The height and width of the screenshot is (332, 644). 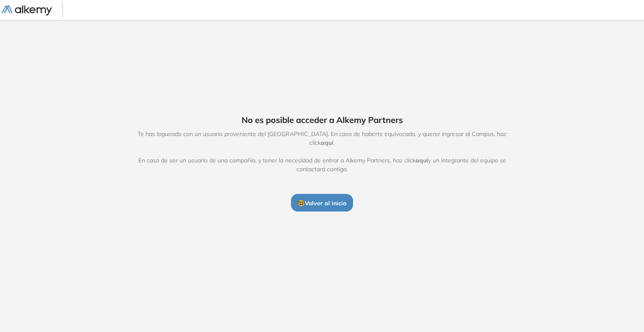 What do you see at coordinates (322, 120) in the screenshot?
I see `span: No es posible acceder a Alkemy Partners` at bounding box center [322, 120].